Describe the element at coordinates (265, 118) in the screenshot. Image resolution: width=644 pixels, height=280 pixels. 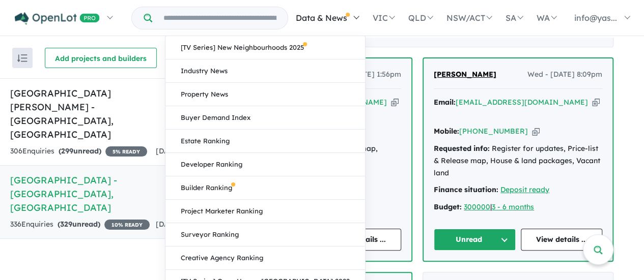
I see `a: Buyer Demand Index` at that location.